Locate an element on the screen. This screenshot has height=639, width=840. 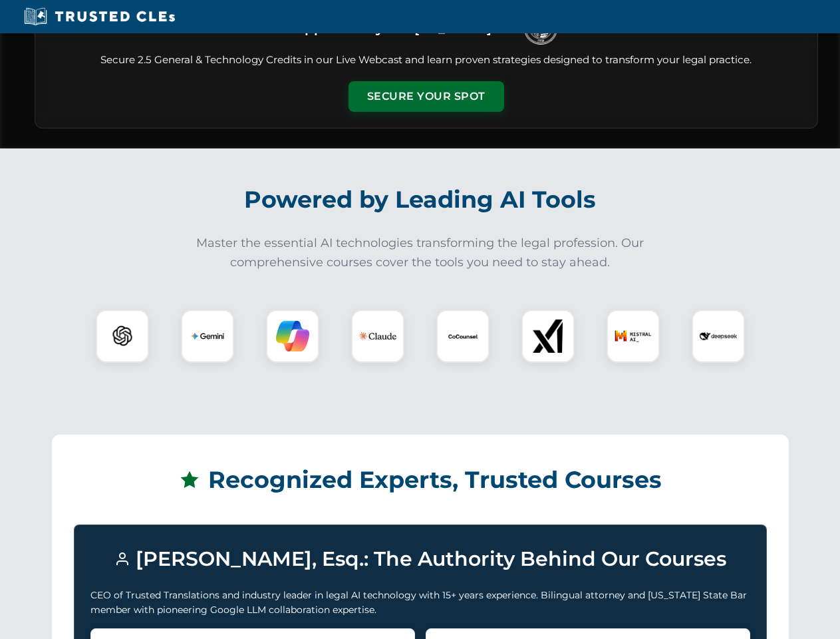
h2: Recognized Experts, Trusted Courses is located at coordinates (420, 480).